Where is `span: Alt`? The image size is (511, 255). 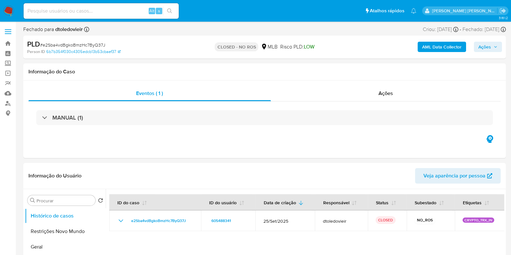
span: Alt is located at coordinates (152, 11).